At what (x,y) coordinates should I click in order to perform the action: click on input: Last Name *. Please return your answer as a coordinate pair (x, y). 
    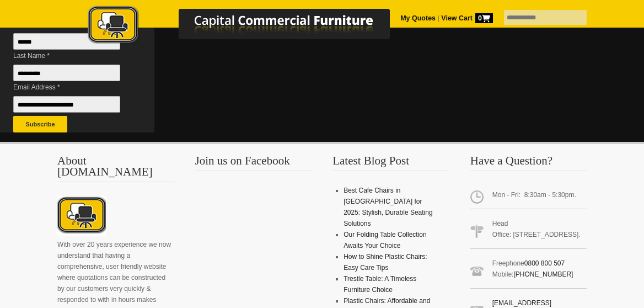
    Looking at the image, I should click on (66, 73).